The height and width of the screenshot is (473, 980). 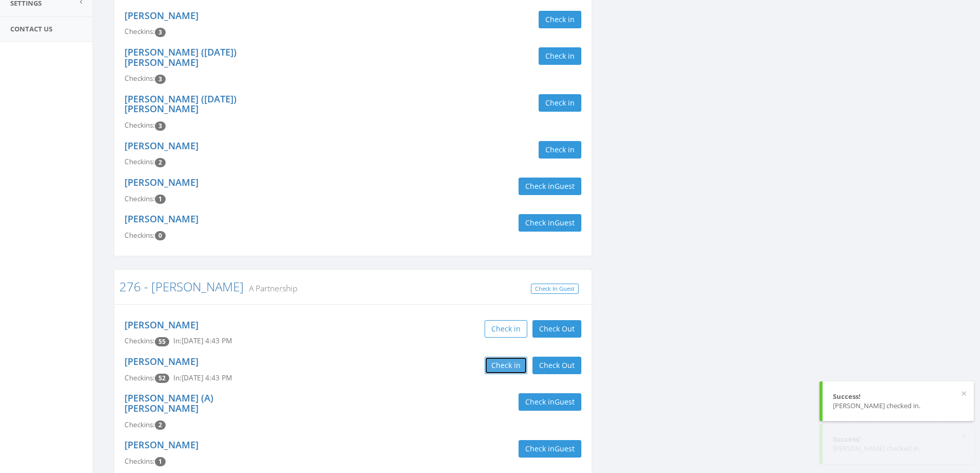 What do you see at coordinates (31, 29) in the screenshot?
I see `span: Contact Us` at bounding box center [31, 29].